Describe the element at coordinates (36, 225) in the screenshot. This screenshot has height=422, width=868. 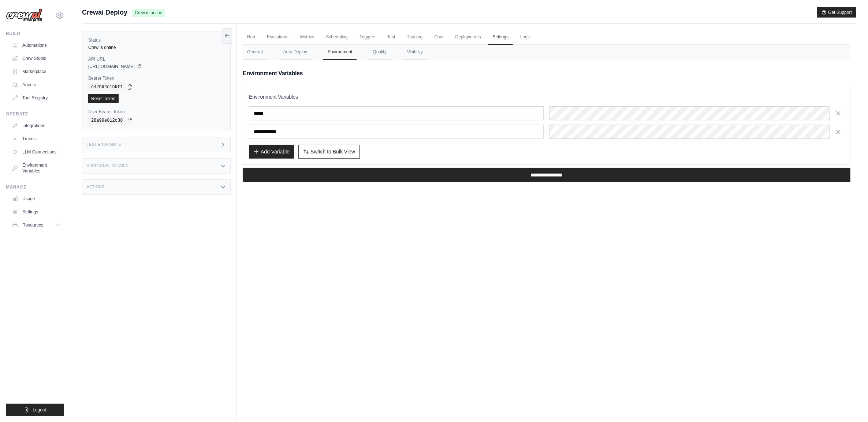
I see `button: Resources` at that location.